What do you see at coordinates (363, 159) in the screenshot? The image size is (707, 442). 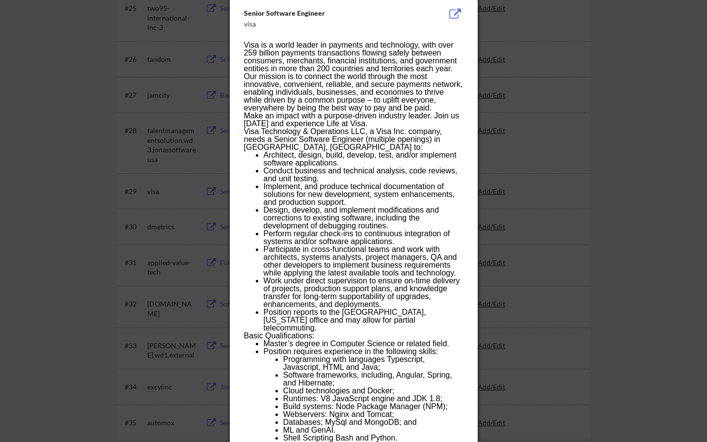 I see `li: Architect, design, build, develop, test, and/or implement software applications.` at bounding box center [363, 159].